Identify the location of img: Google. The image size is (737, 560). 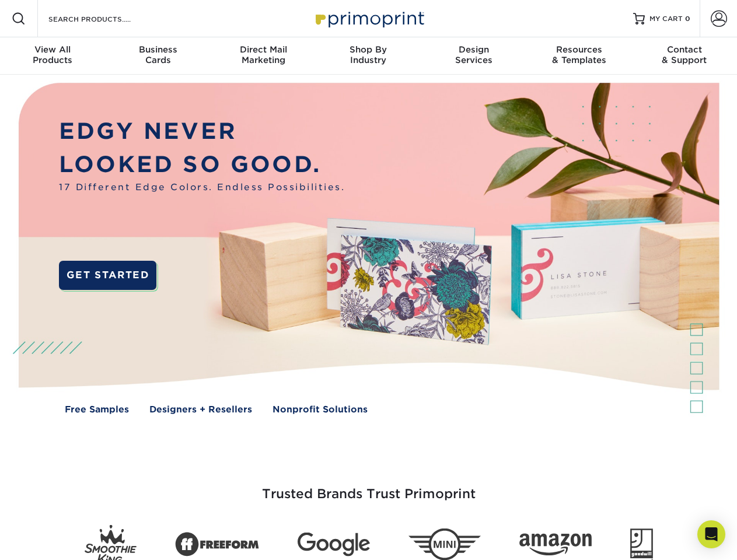
(334, 544).